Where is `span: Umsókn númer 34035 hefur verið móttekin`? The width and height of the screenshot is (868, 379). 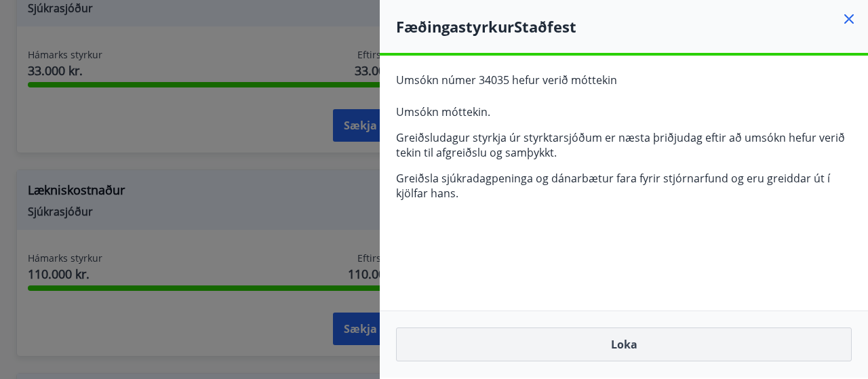 span: Umsókn númer 34035 hefur verið móttekin is located at coordinates (506, 80).